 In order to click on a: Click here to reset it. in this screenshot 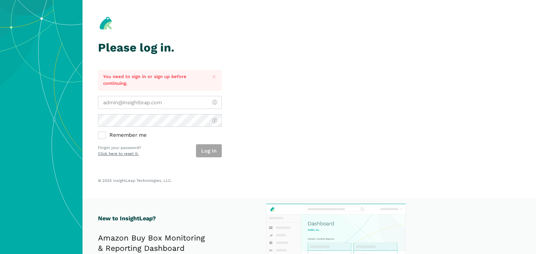, I will do `click(118, 153)`.